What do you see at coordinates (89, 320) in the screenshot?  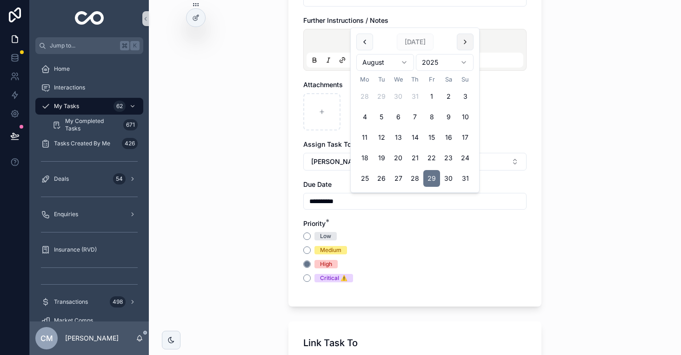 I see `a: Market Comps` at bounding box center [89, 320].